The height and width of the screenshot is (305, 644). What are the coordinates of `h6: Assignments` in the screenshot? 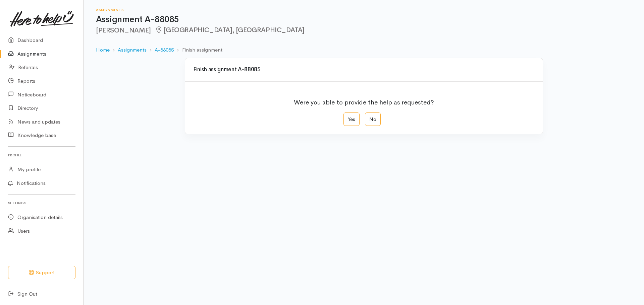 It's located at (364, 10).